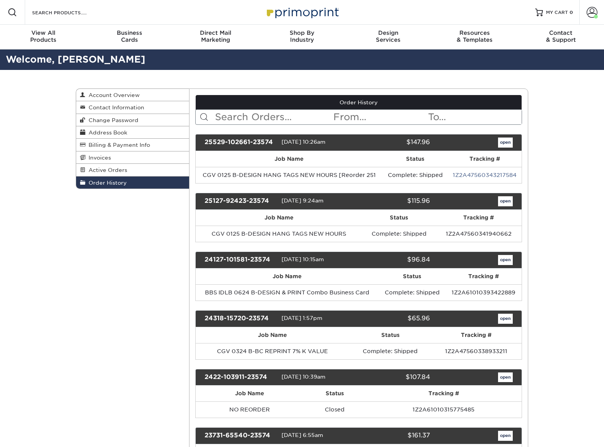 The height and width of the screenshot is (447, 604). Describe the element at coordinates (112, 120) in the screenshot. I see `span: Change Password` at that location.